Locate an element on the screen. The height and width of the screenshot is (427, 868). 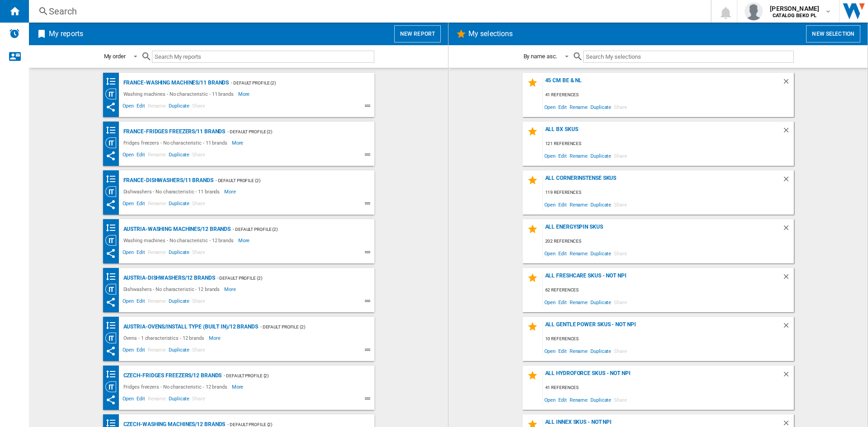
div: all gentle power skus - not npi is located at coordinates (662, 327).